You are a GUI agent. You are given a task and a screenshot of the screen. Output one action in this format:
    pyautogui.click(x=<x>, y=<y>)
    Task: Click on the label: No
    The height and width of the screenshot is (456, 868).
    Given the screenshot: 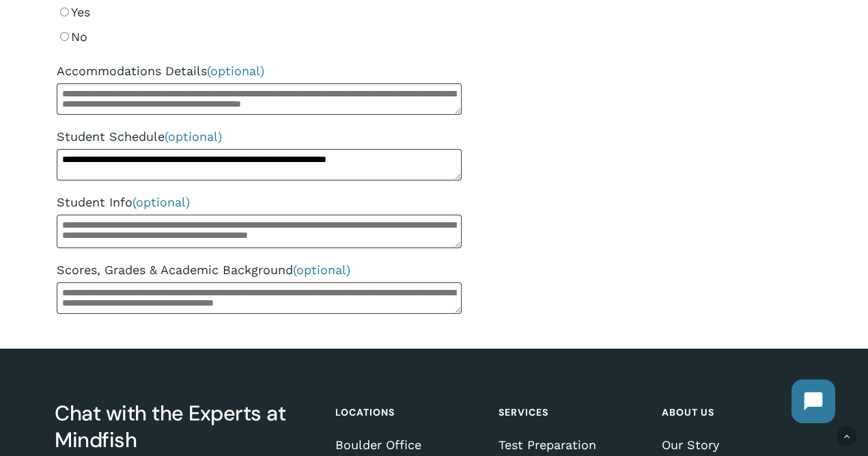 What is the action you would take?
    pyautogui.click(x=259, y=37)
    